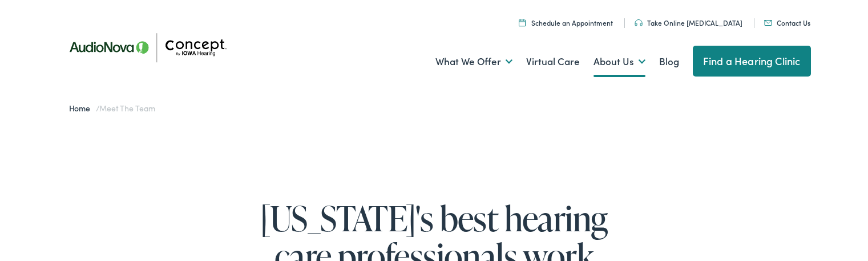  What do you see at coordinates (83, 108) in the screenshot?
I see `a: Home` at bounding box center [83, 108].